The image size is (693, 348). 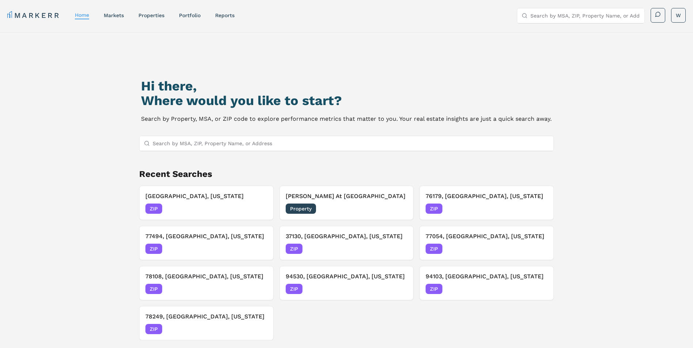 What do you see at coordinates (346, 86) in the screenshot?
I see `h1: Hi there,` at bounding box center [346, 86].